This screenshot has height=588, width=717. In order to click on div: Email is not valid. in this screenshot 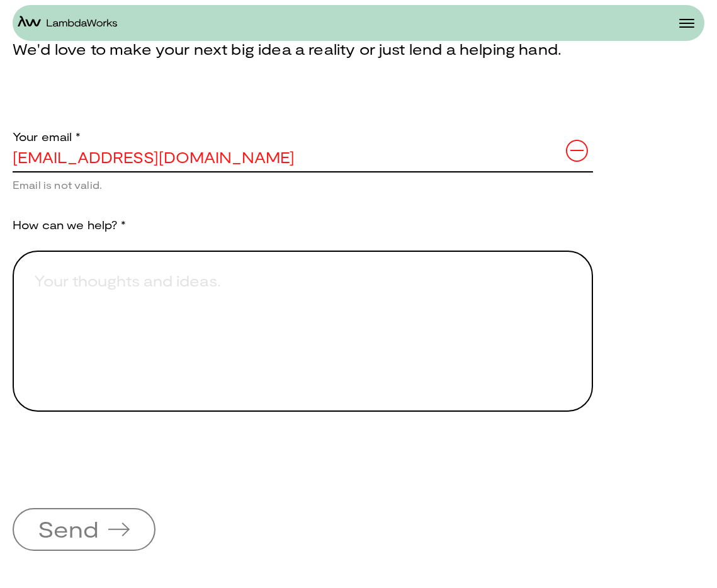, I will do `click(303, 185)`.